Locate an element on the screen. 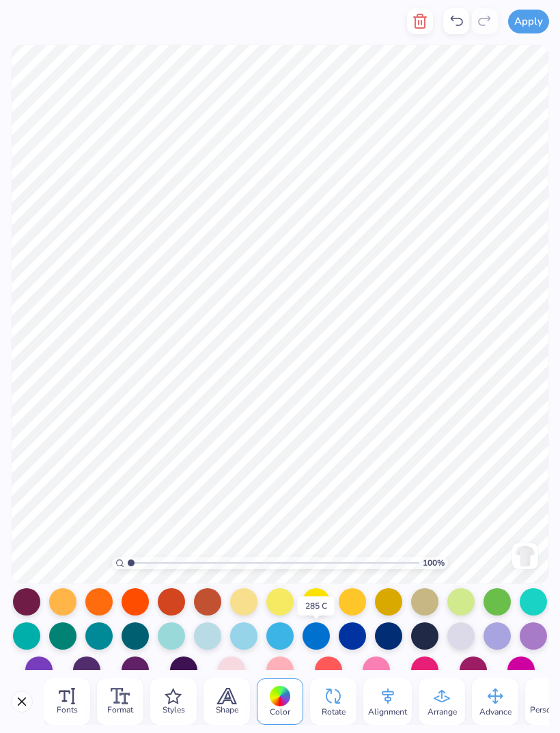  span: Fonts is located at coordinates (67, 710).